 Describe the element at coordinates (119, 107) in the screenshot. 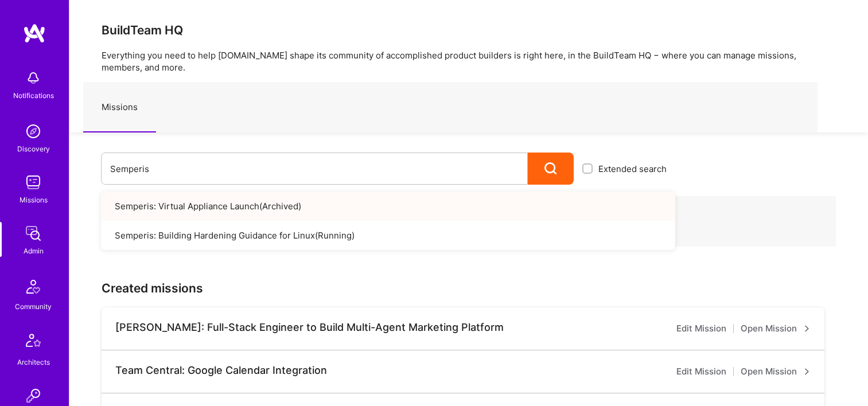

I see `a: Missions` at that location.